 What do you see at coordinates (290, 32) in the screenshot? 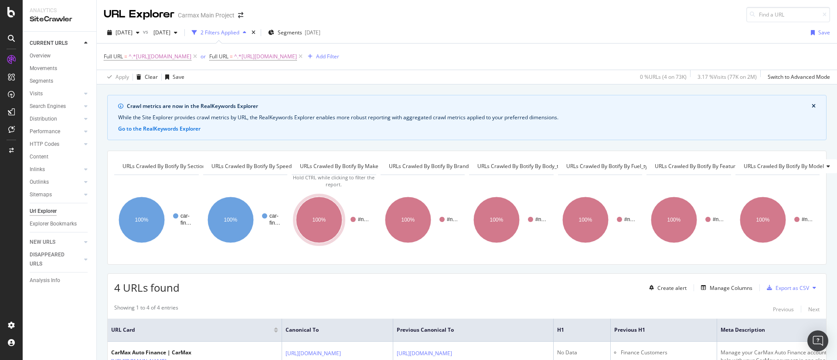
I see `span: Segments` at bounding box center [290, 32].